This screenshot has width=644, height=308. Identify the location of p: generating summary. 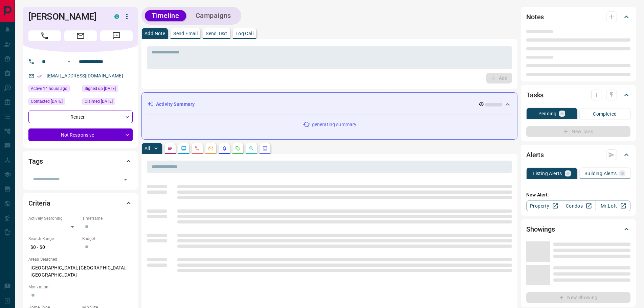
(334, 124).